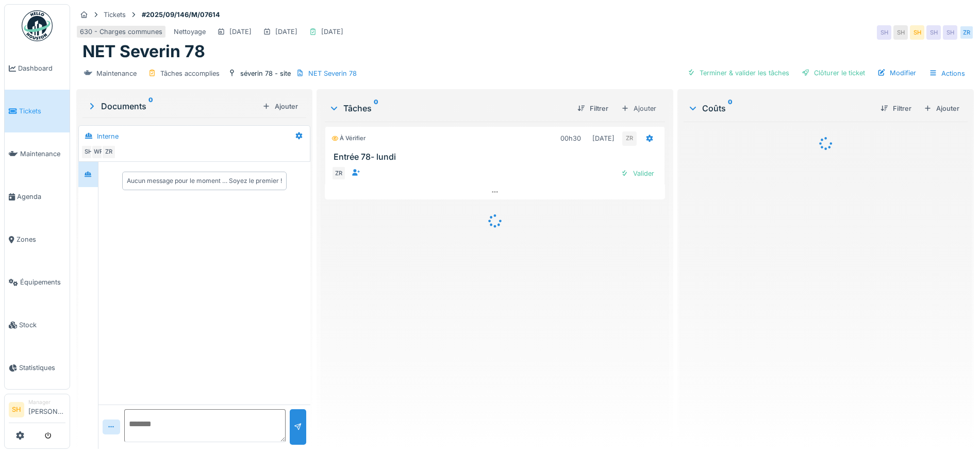 Image resolution: width=980 pixels, height=453 pixels. What do you see at coordinates (144, 52) in the screenshot?
I see `h1: NET Severin 78` at bounding box center [144, 52].